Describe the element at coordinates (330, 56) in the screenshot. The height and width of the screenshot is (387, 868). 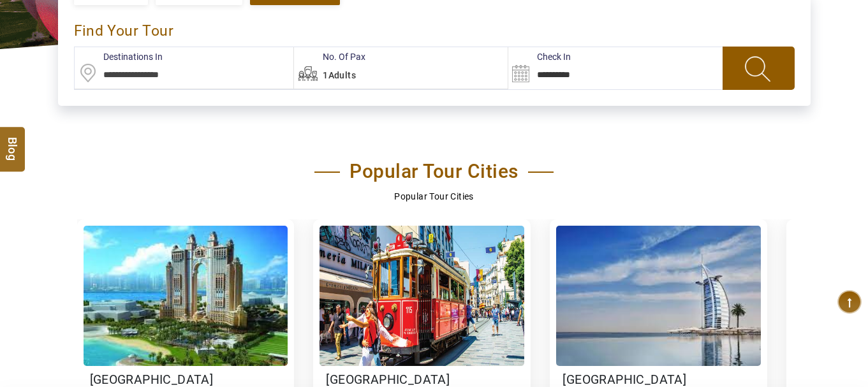
I see `label: No. Of Pax` at that location.